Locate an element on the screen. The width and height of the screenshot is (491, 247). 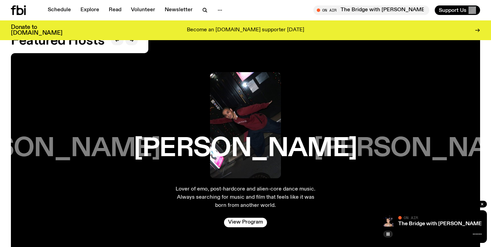
a: View Program is located at coordinates (245, 223).